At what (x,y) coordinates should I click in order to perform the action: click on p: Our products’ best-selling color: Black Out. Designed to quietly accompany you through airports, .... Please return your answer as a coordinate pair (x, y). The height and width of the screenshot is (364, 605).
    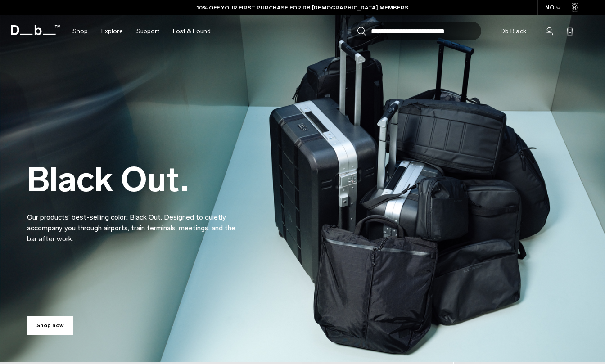
    Looking at the image, I should click on (135, 223).